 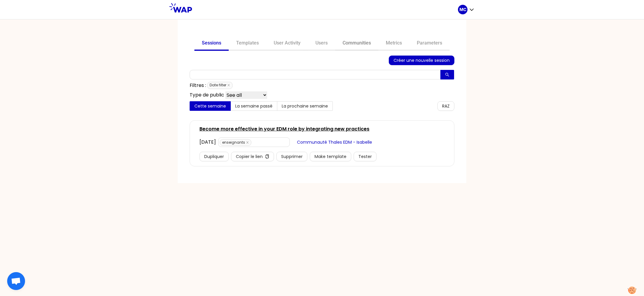 I want to click on button: Make template, so click(x=331, y=156).